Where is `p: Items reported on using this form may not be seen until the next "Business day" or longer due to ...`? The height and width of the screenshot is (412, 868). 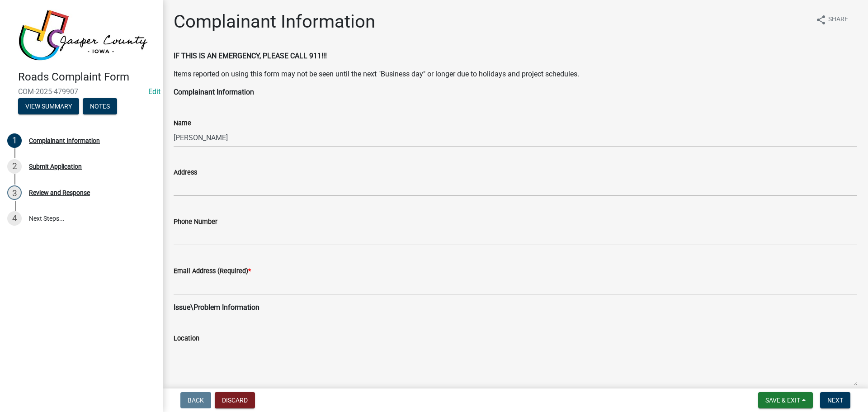 p: Items reported on using this form may not be seen until the next "Business day" or longer due to ... is located at coordinates (515, 74).